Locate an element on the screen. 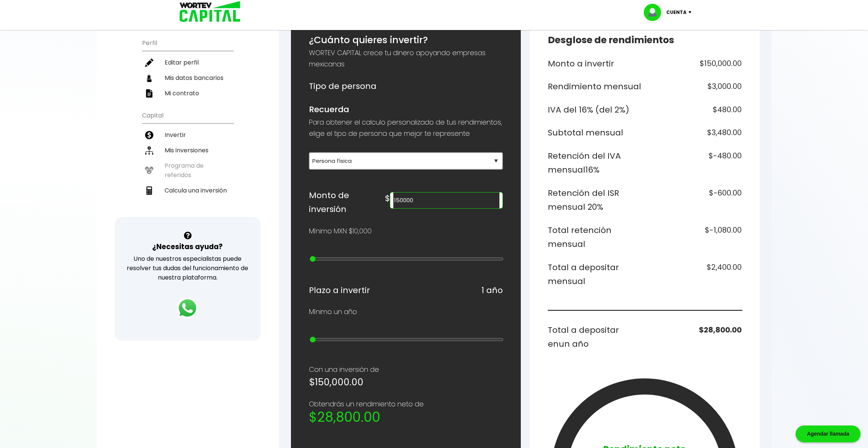 The height and width of the screenshot is (448, 868). img: icon-down is located at coordinates (691, 13).